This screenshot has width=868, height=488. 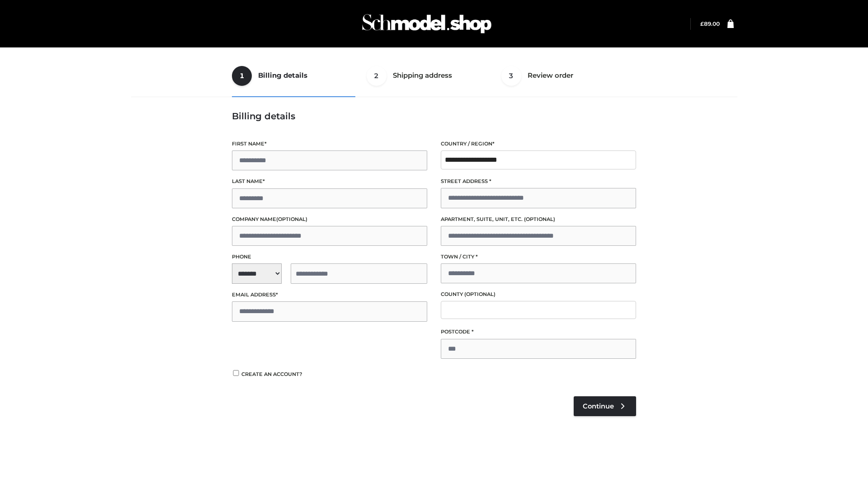 I want to click on label: First name, so click(x=330, y=144).